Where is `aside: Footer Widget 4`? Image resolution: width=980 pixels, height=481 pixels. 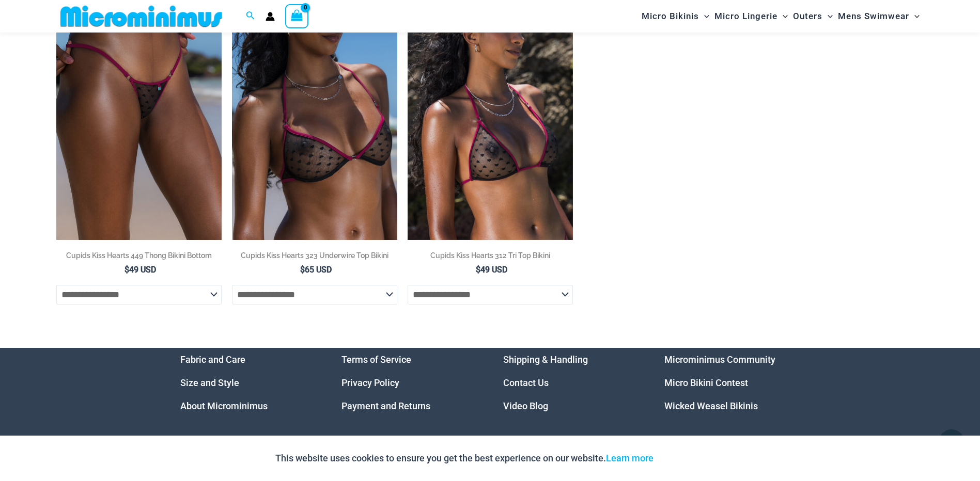
aside: Footer Widget 4 is located at coordinates (732, 383).